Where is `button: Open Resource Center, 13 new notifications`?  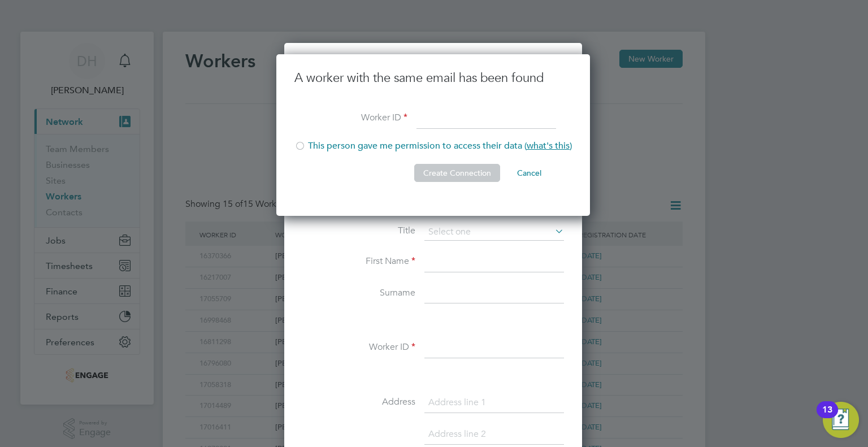
button: Open Resource Center, 13 new notifications is located at coordinates (841, 420).